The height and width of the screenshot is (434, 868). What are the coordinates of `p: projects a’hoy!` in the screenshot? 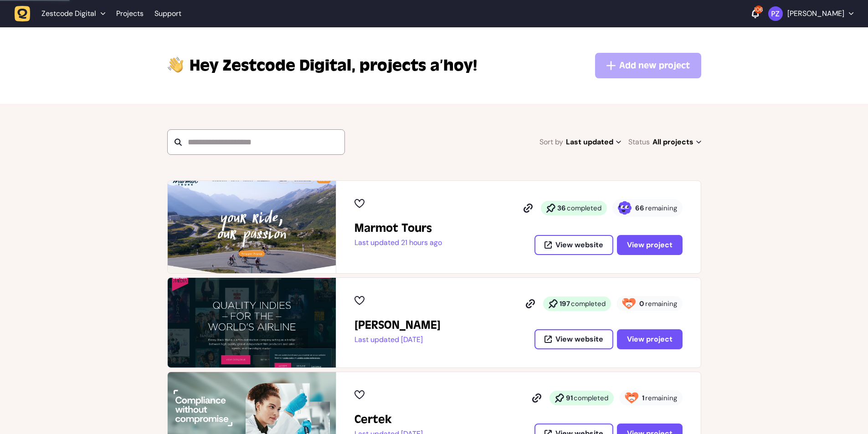 It's located at (333, 65).